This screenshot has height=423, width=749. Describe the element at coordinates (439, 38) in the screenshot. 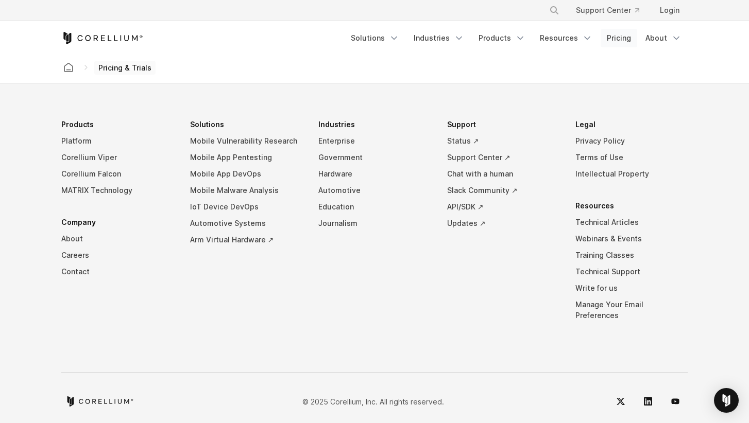

I see `a: Industries` at that location.